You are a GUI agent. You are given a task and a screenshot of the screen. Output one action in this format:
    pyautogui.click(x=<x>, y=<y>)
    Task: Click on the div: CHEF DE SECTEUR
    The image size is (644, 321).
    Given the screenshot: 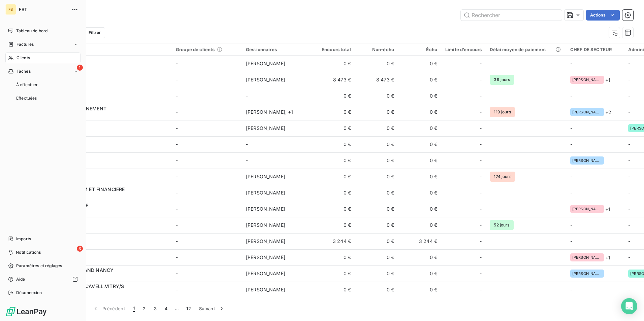 What is the action you would take?
    pyautogui.click(x=596, y=50)
    